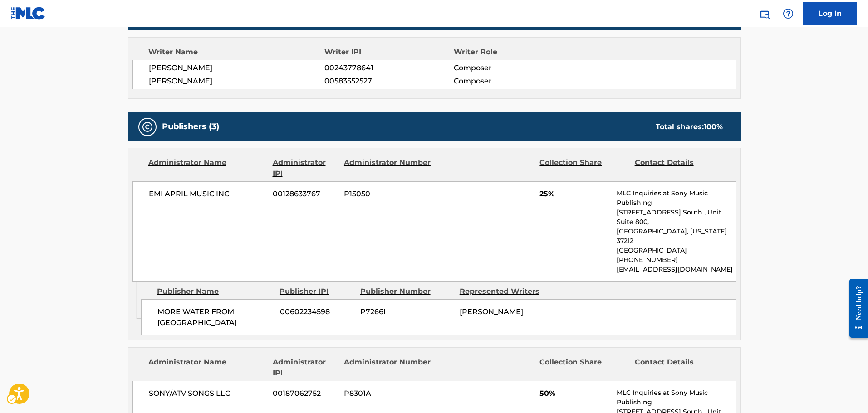 The height and width of the screenshot is (413, 868). I want to click on img: Publishers, so click(147, 127).